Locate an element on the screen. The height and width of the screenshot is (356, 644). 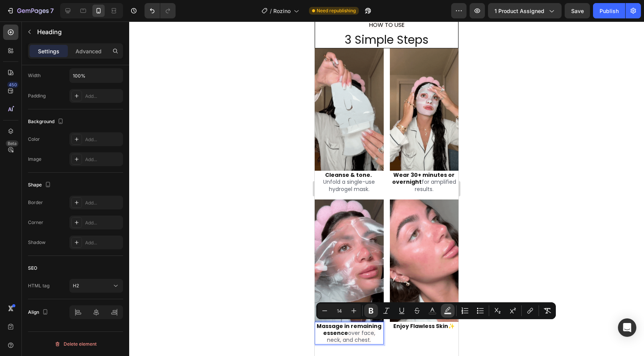
button: 1 product assigned is located at coordinates (525, 11).